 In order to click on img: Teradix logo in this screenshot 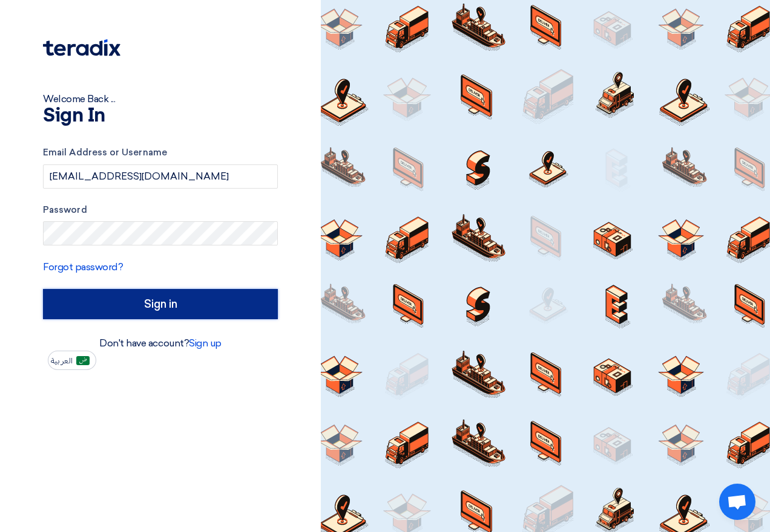, I will do `click(81, 48)`.